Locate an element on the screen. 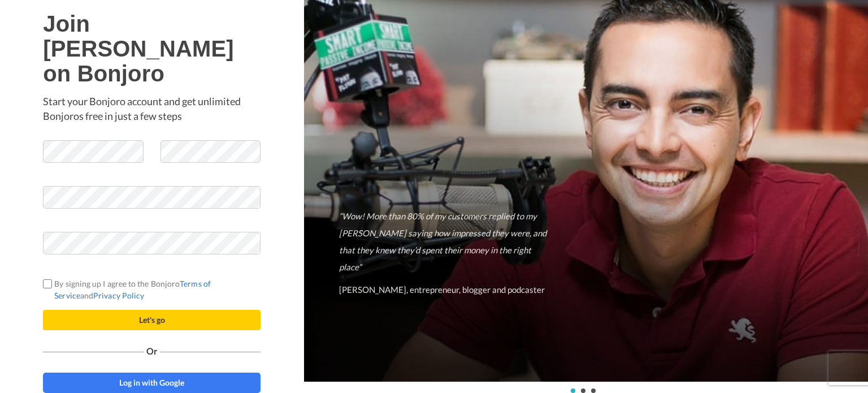 This screenshot has width=868, height=393. span: Log in with Google is located at coordinates (151, 382).